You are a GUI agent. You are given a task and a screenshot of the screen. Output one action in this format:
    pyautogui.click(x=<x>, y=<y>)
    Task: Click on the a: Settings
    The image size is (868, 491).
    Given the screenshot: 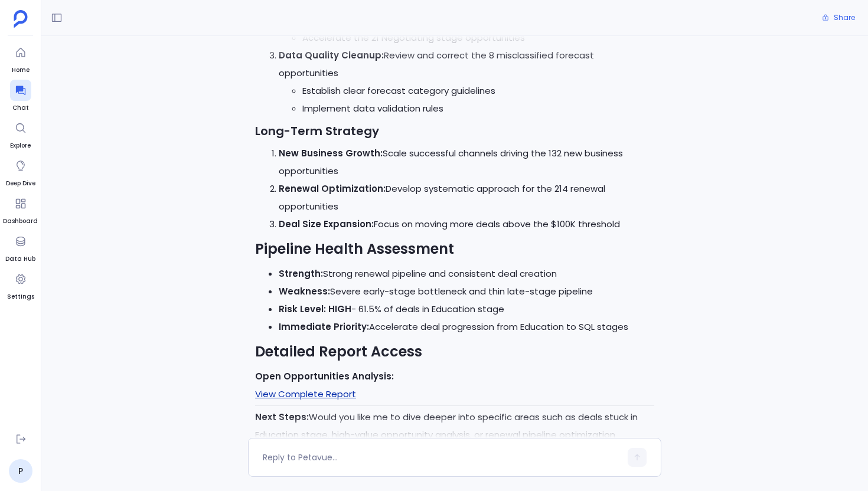 What is the action you would take?
    pyautogui.click(x=20, y=285)
    